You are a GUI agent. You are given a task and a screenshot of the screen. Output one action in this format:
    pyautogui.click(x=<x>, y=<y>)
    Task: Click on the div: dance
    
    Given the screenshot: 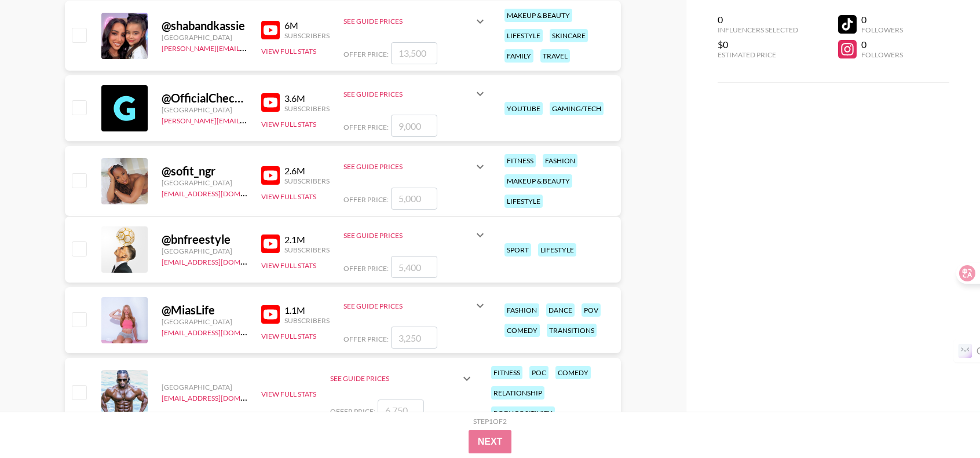 What is the action you would take?
    pyautogui.click(x=560, y=310)
    